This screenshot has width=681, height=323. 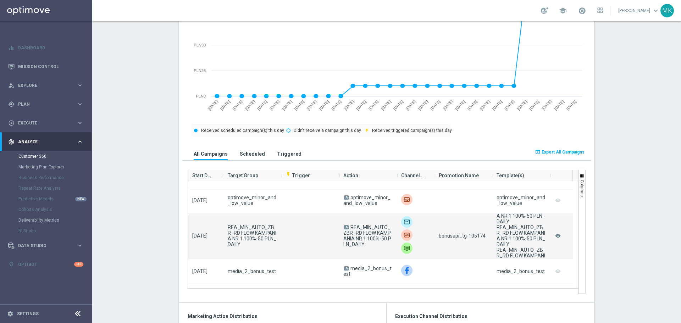 I want to click on button: Triggered, so click(x=289, y=154).